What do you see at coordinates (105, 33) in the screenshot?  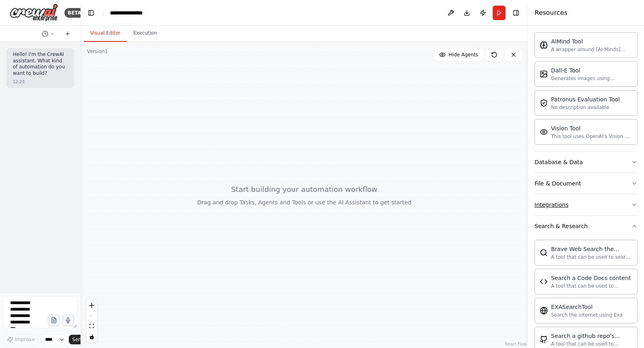 I see `button: Visual Editor` at bounding box center [105, 33].